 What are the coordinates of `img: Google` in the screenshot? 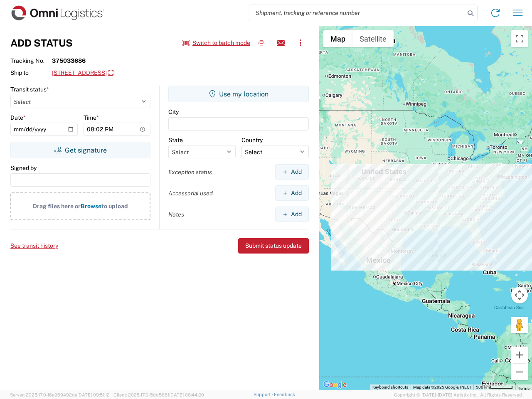 It's located at (335, 385).